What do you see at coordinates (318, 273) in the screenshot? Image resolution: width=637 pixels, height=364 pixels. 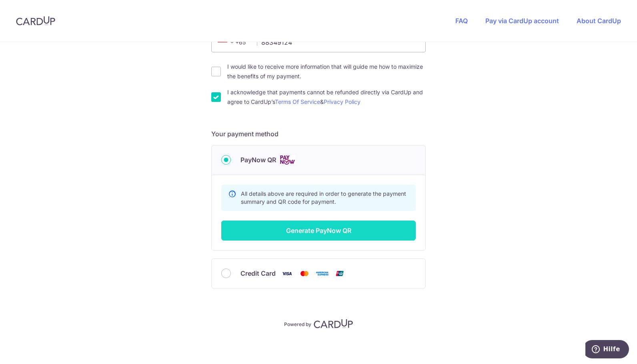 I see `div: Credit Card Visa Mastercard American Express Union Pay` at bounding box center [318, 273].